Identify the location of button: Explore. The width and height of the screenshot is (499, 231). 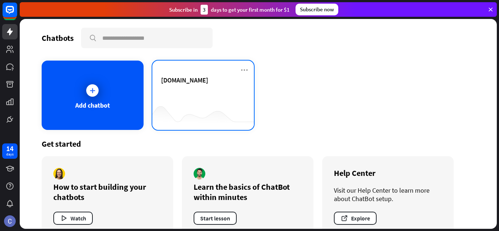
(355, 219).